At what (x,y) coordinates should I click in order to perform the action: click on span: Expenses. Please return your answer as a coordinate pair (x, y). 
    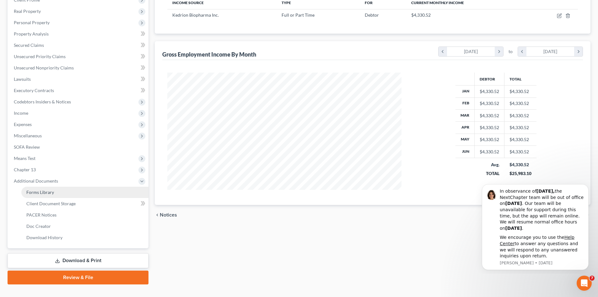
    Looking at the image, I should click on (23, 124).